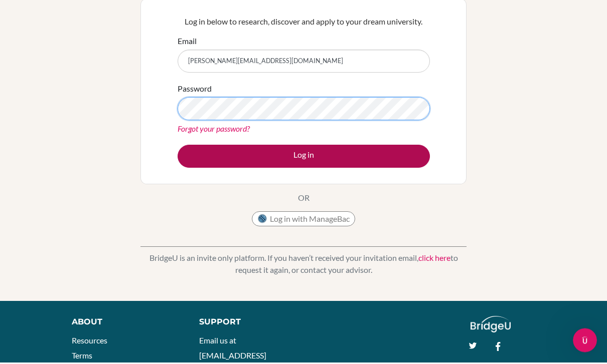  What do you see at coordinates (304, 23) in the screenshot?
I see `p: Log in below to research, discover and apply to your dream university.` at bounding box center [304, 23].